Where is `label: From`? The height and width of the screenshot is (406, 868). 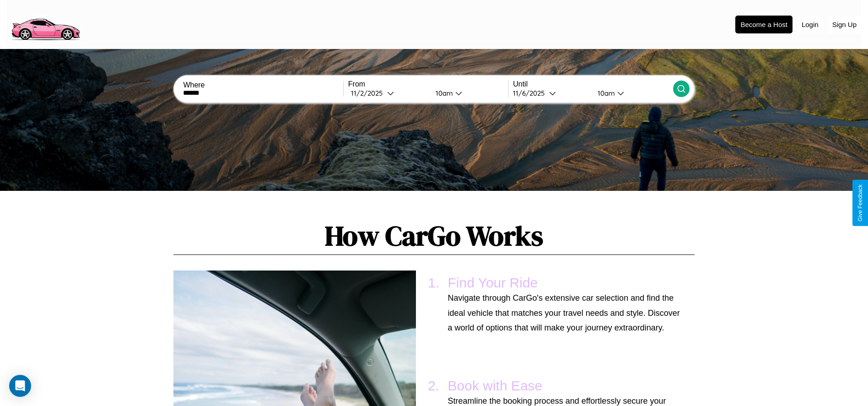 label: From is located at coordinates (428, 84).